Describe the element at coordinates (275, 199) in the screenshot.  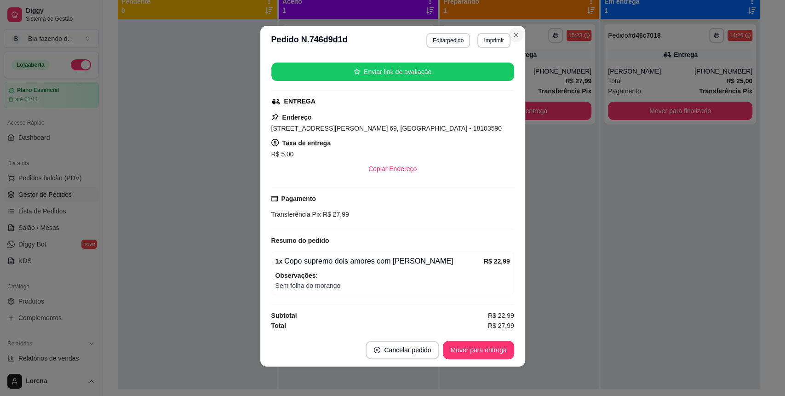
I see `span: credit-card` at that location.